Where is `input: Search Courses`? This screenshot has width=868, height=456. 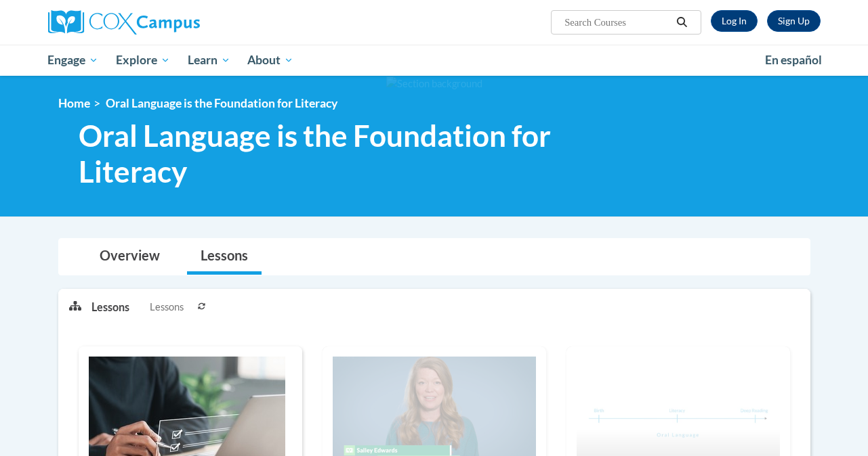
input: Search Courses is located at coordinates (617, 23).